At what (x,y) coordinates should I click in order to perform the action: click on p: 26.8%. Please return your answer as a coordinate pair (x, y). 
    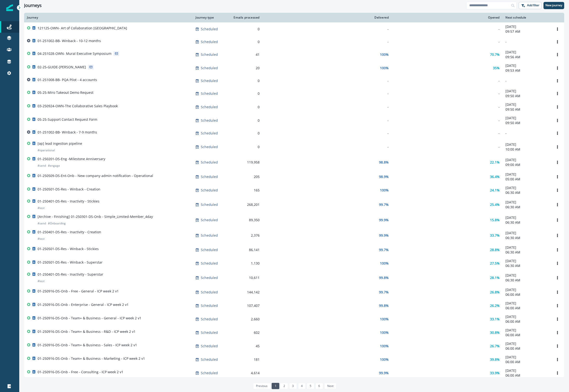
    Looking at the image, I should click on (495, 292).